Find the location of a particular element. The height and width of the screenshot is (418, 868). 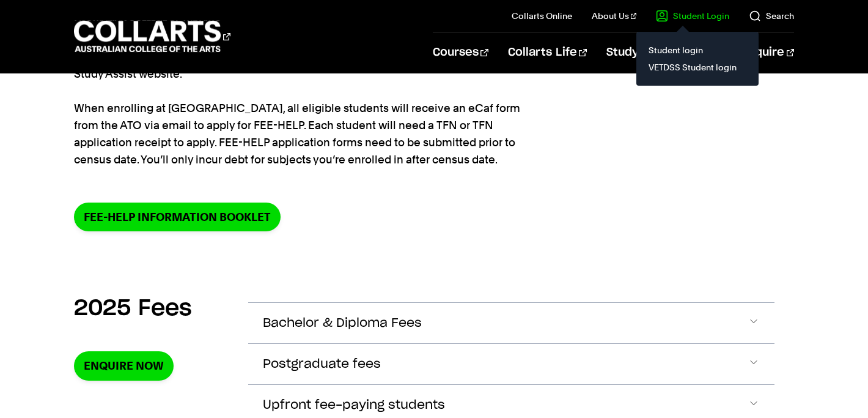

a: About Us is located at coordinates (614, 16).